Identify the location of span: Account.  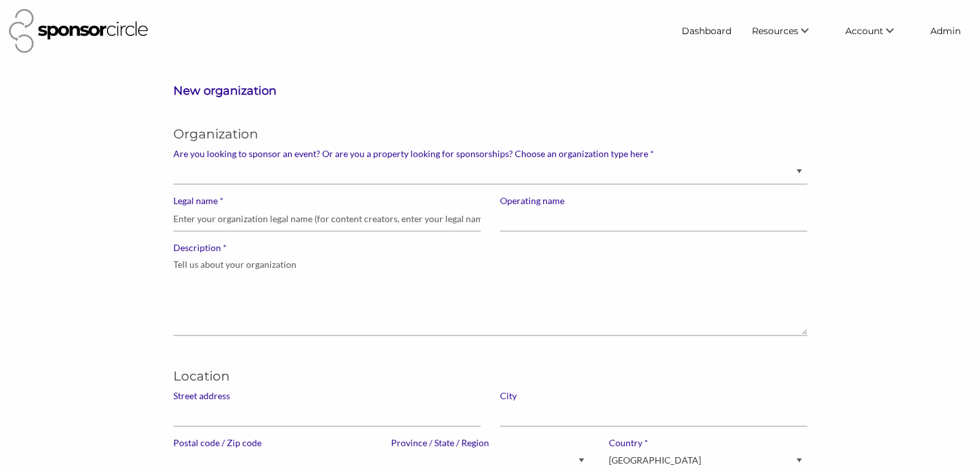
(864, 31).